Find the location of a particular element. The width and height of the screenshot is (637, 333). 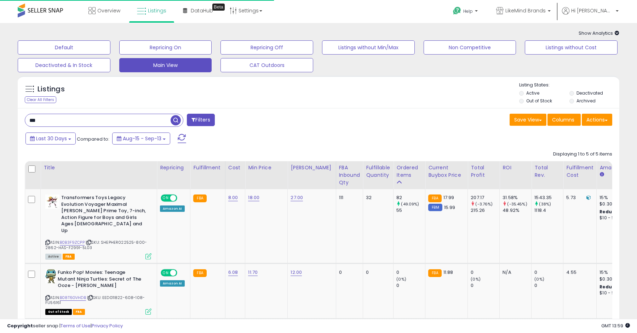

a: Privacy Policy is located at coordinates (107, 325).